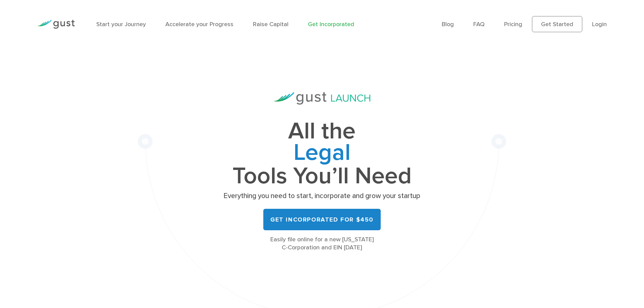  What do you see at coordinates (322, 154) in the screenshot?
I see `span: Legal` at bounding box center [322, 154].